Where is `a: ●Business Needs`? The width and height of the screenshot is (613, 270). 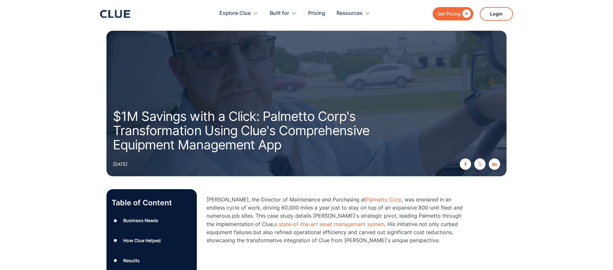
a: ●Business Needs is located at coordinates (152, 220).